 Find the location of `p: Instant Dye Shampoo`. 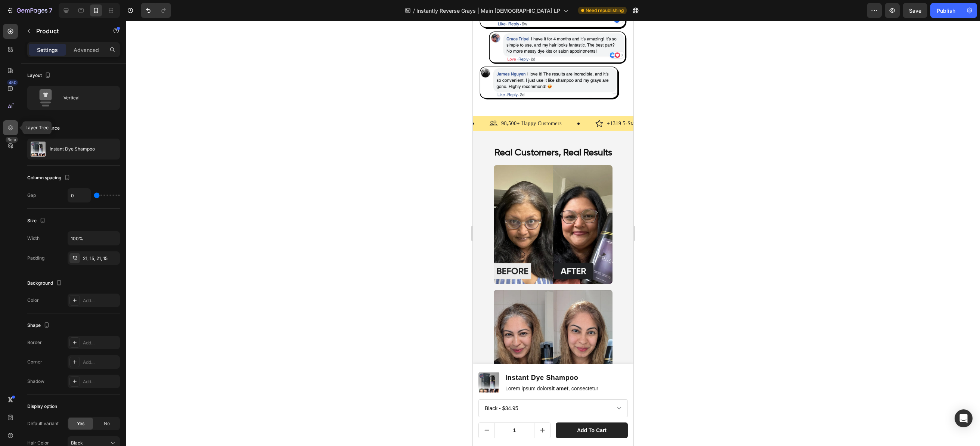

p: Instant Dye Shampoo is located at coordinates (72, 149).